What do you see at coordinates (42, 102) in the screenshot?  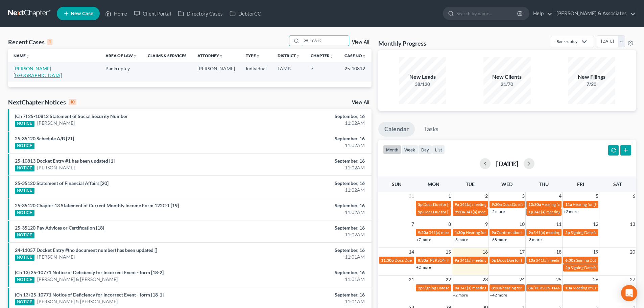 I see `div: NextChapter Notices` at bounding box center [42, 102].